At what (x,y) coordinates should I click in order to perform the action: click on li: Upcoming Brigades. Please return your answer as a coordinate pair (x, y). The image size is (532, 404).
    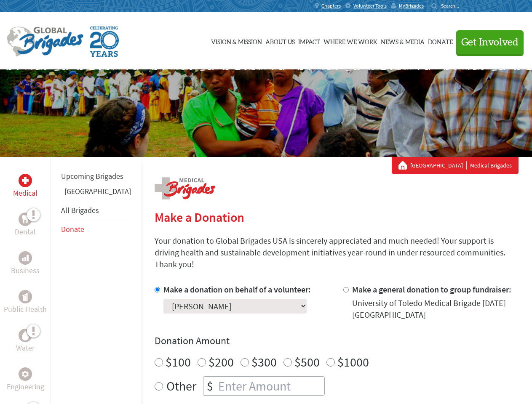
    Looking at the image, I should click on (96, 176).